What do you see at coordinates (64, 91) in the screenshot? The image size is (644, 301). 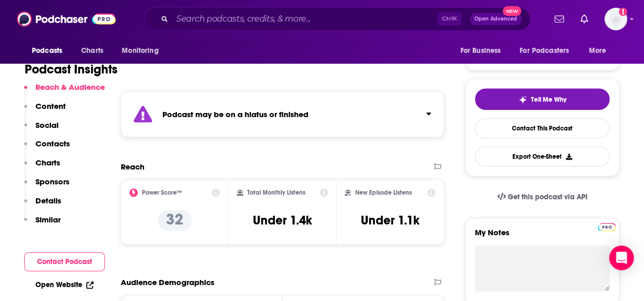 I see `button: Reach & Audience` at bounding box center [64, 91].